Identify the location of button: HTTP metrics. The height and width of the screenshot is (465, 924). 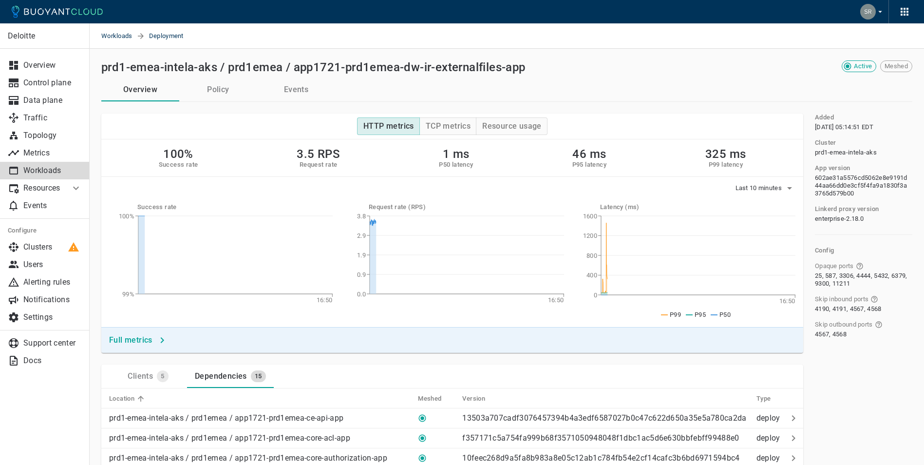
(388, 126).